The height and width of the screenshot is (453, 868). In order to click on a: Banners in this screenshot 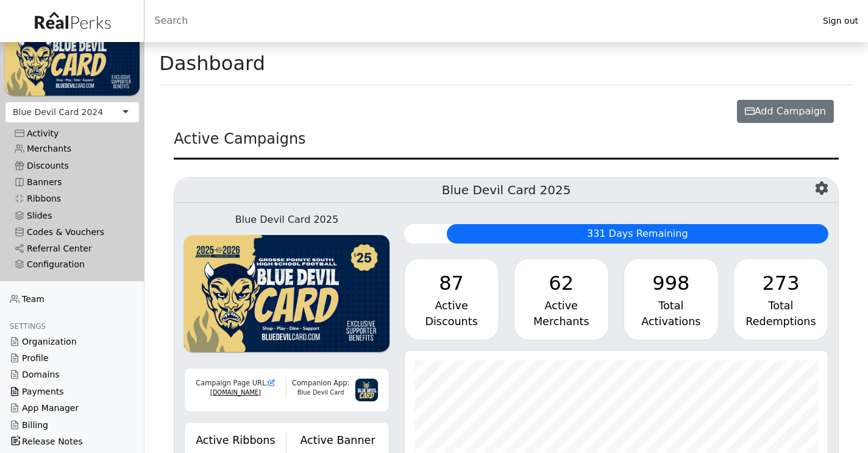, I will do `click(72, 182)`.